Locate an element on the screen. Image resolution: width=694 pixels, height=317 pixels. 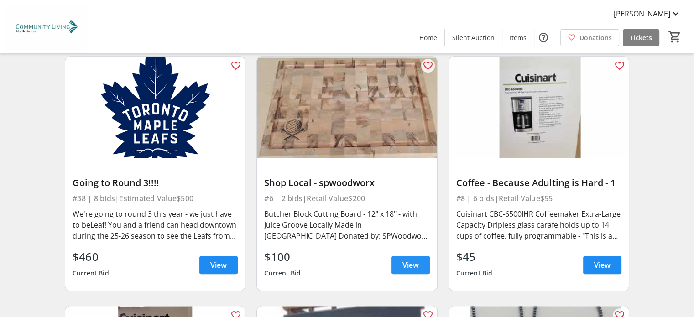
span: Home is located at coordinates (428, 37).